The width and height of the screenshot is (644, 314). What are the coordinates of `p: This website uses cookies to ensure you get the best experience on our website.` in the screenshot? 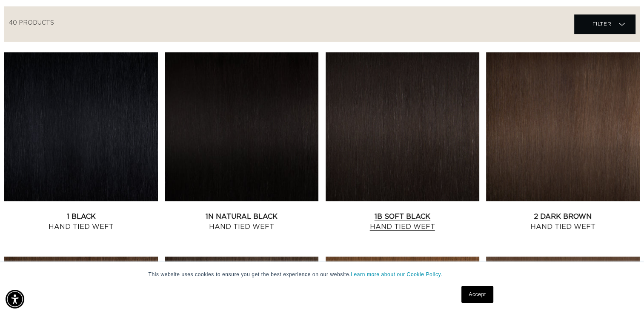 It's located at (322, 274).